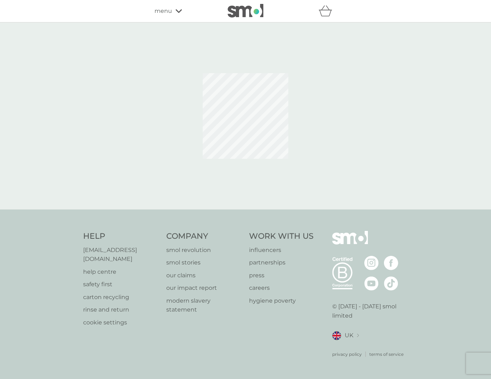 This screenshot has height=379, width=491. I want to click on p: our impact report, so click(204, 288).